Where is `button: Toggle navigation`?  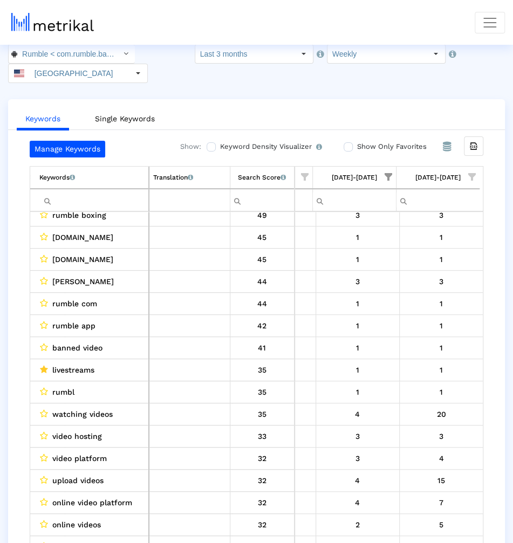 button: Toggle navigation is located at coordinates (490, 23).